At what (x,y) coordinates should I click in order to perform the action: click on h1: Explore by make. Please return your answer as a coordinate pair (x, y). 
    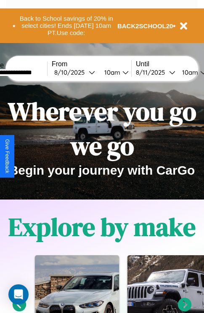
    Looking at the image, I should click on (102, 227).